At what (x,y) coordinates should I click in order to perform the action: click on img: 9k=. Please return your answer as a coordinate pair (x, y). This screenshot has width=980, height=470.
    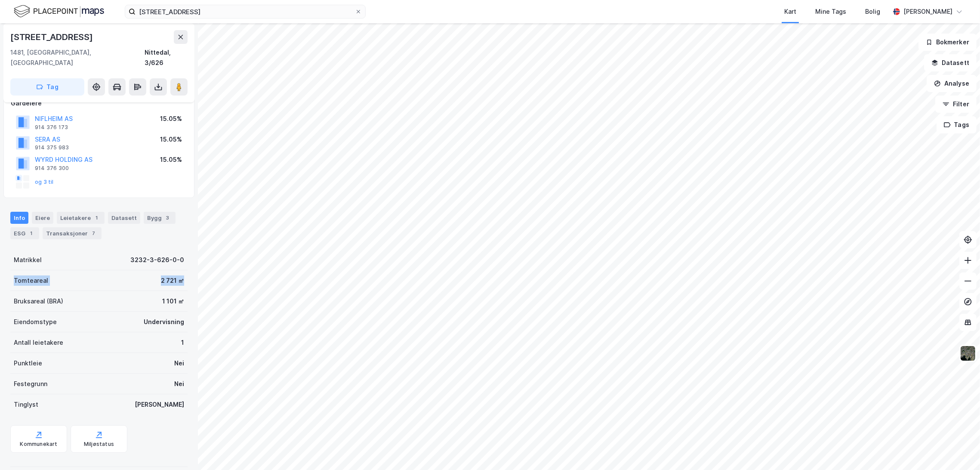
    Looking at the image, I should click on (968, 354).